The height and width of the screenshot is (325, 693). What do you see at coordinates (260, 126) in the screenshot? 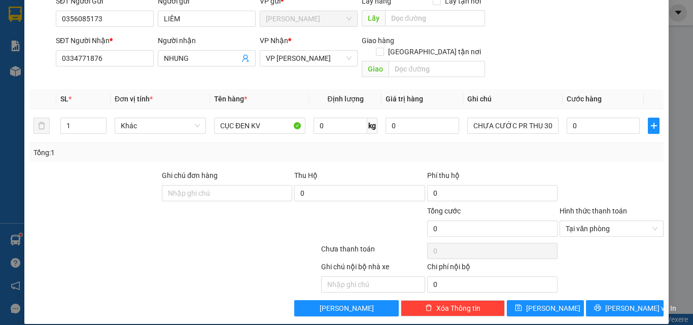
I see `input: VD: Bàn, Ghế` at bounding box center [260, 126].